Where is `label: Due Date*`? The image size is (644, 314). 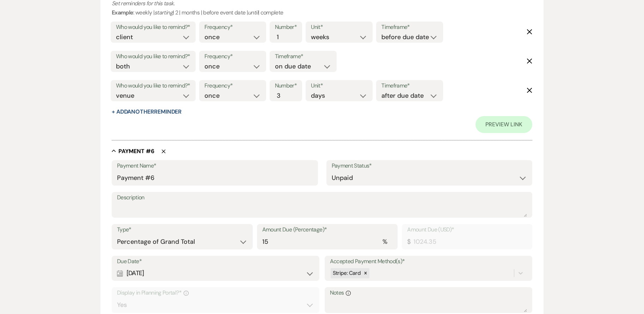 label: Due Date* is located at coordinates (215, 261).